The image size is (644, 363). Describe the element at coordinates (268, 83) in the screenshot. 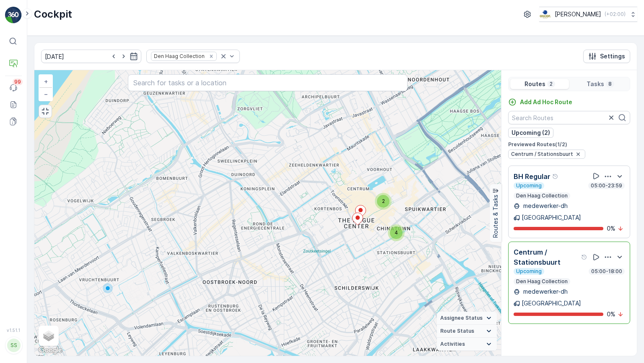

I see `input: Search for tasks or a location` at that location.